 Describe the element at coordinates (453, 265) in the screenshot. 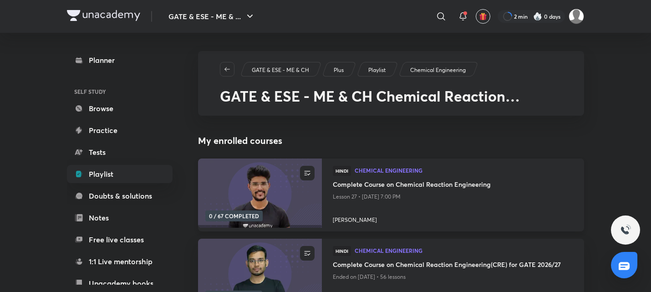

I see `h4: Complete Course on Chemical Reaction Engineering(CRE) for GATE 2026/27` at that location.